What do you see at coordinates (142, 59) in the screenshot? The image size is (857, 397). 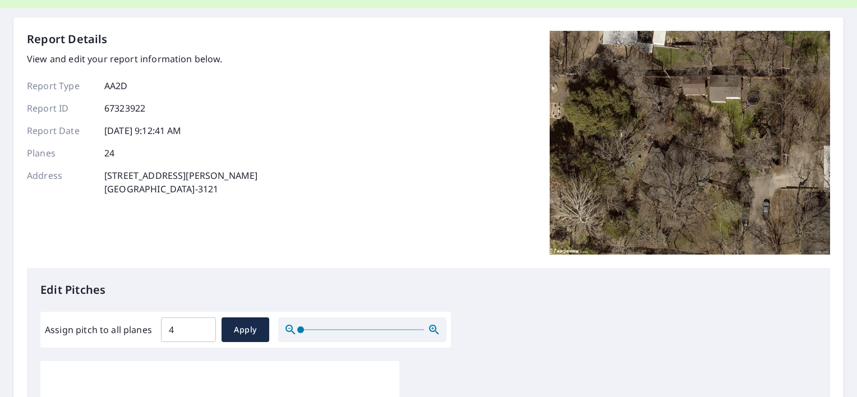 I see `p: View and edit your report information below.` at bounding box center [142, 59].